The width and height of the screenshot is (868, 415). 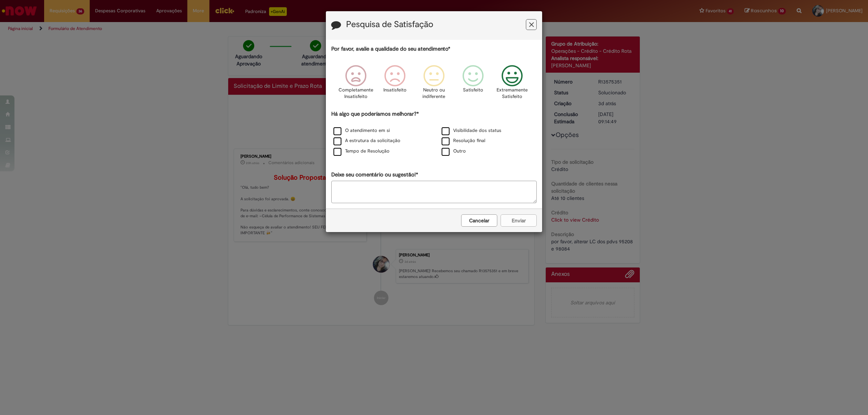 What do you see at coordinates (434, 85) in the screenshot?
I see `div: Neutro ou indiferente` at bounding box center [434, 85].